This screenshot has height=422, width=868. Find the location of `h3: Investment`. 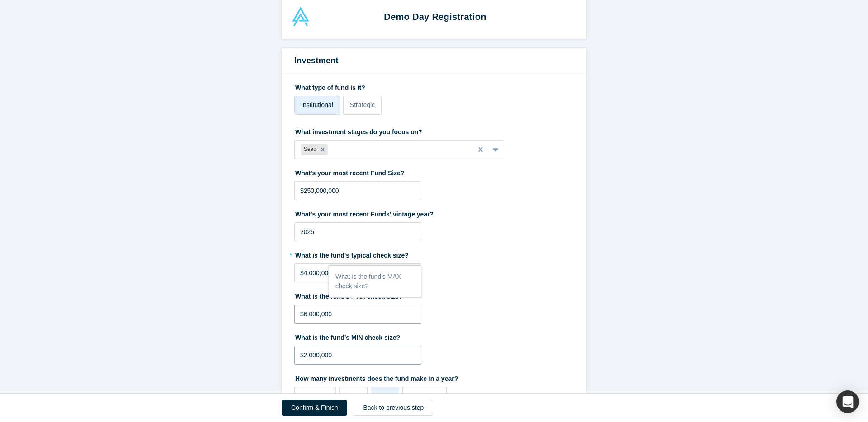

h3: Investment is located at coordinates (434, 61).